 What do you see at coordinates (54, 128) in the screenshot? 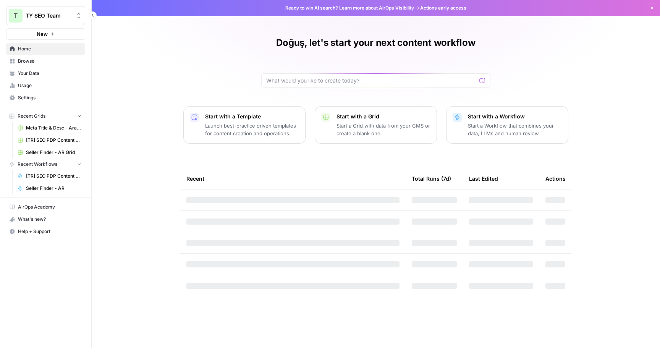
I see `span: Meta Title & Desc - Arabic` at bounding box center [54, 128].